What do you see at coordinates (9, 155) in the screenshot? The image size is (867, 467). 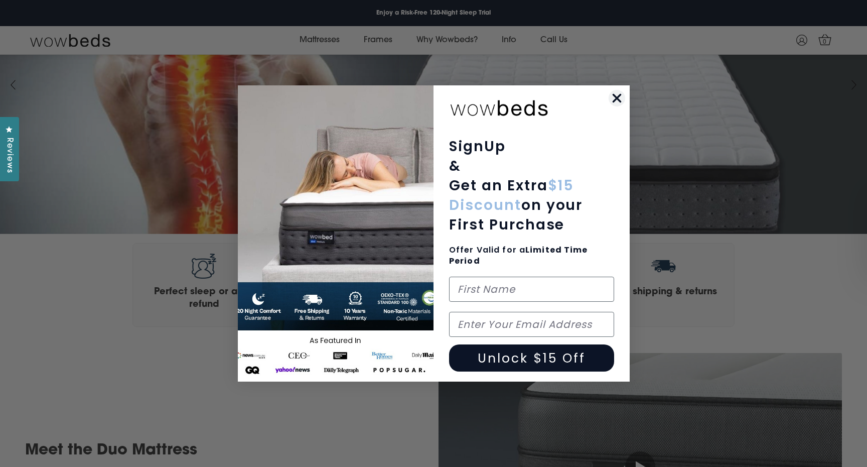 I see `span: Reviews` at bounding box center [9, 155].